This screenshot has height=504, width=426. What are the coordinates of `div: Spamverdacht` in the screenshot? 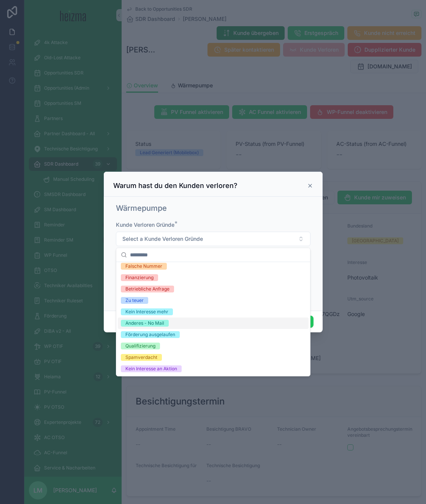 It's located at (141, 357).